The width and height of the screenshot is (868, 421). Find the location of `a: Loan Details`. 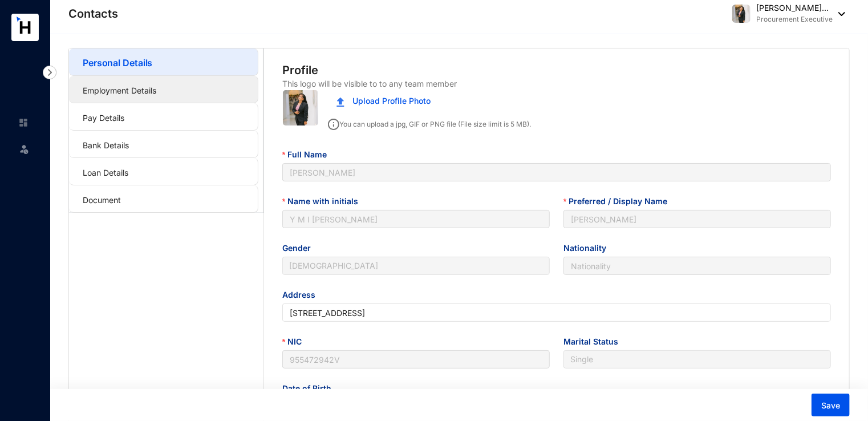

a: Loan Details is located at coordinates (106, 172).